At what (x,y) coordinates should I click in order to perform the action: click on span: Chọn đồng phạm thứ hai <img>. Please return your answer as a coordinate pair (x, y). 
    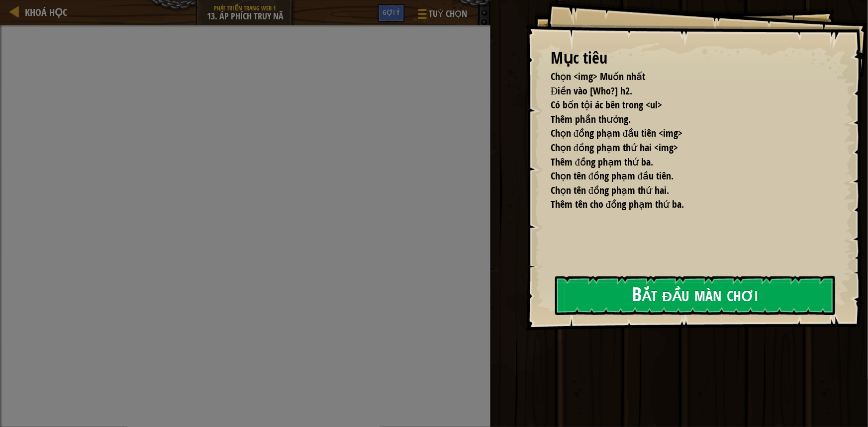
    Looking at the image, I should click on (614, 147).